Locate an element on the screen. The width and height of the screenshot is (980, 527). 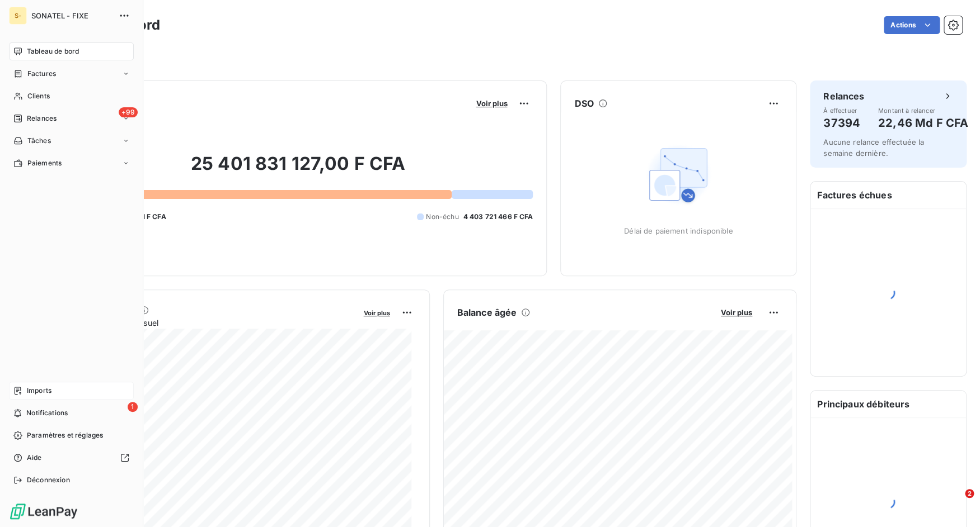
span: 2 is located at coordinates (970, 493).